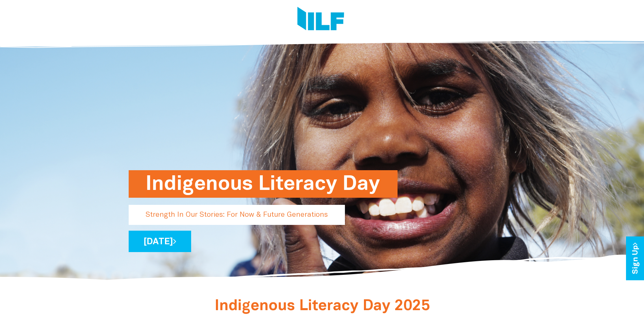  Describe the element at coordinates (263, 184) in the screenshot. I see `h1: Indigenous Literacy Day` at that location.